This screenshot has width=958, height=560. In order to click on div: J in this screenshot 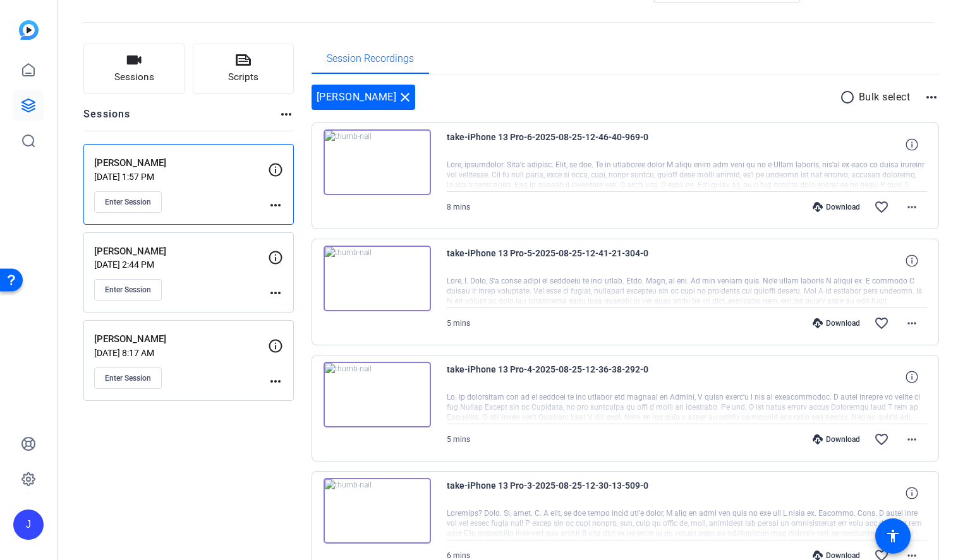, I will do `click(29, 525)`.